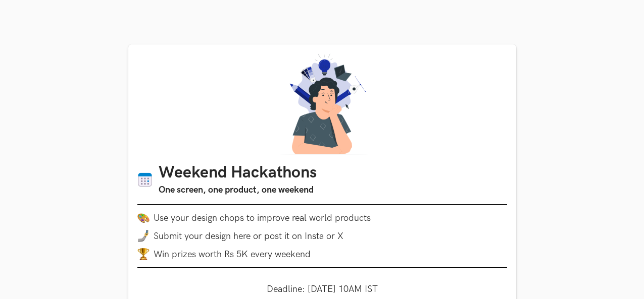 The width and height of the screenshot is (644, 299). I want to click on li: Win prizes worth Rs 5K every weekend, so click(322, 254).